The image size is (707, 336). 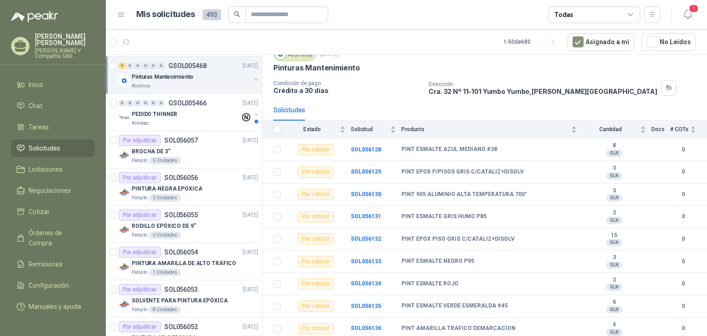 I want to click on a: Solicitudes, so click(x=53, y=148).